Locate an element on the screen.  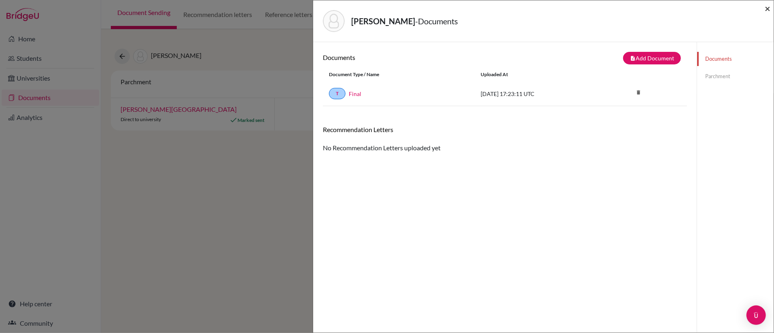
h6: Documents is located at coordinates (414, 57).